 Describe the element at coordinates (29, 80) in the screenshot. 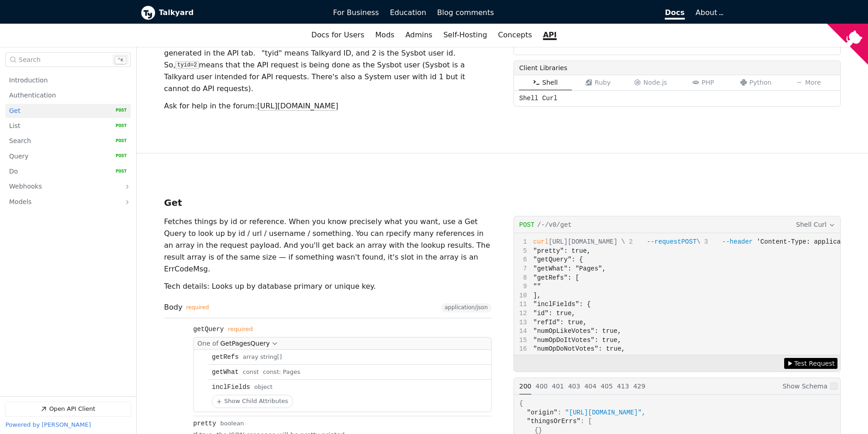

I see `p: Introduction` at that location.